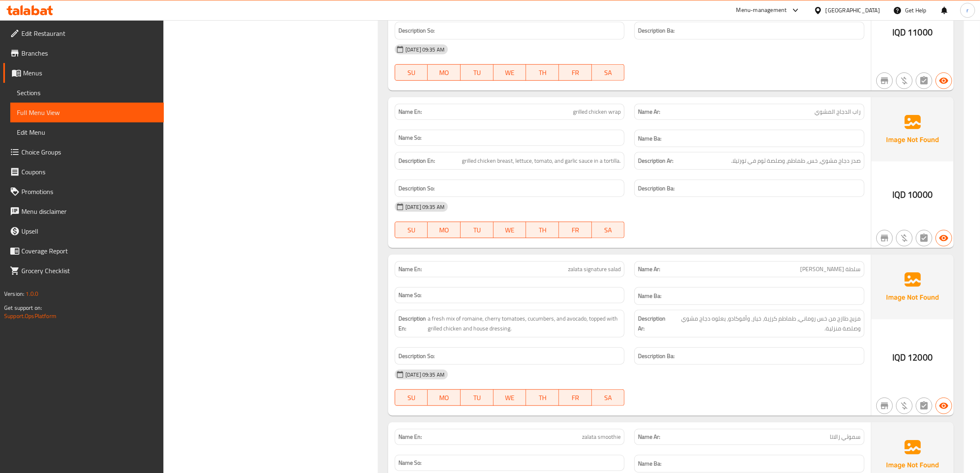 This screenshot has height=473, width=980. I want to click on a: Upsell, so click(84, 231).